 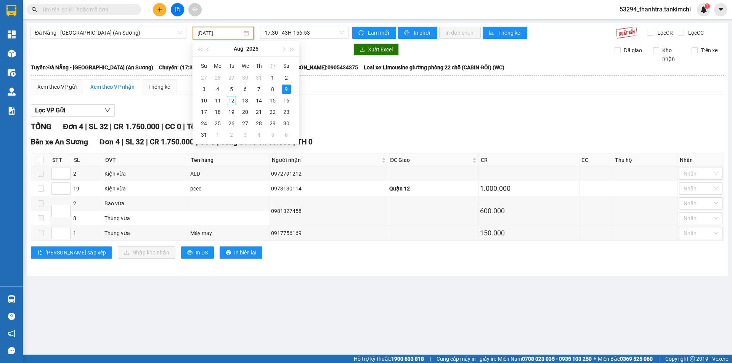 I want to click on span: copyright, so click(x=692, y=359).